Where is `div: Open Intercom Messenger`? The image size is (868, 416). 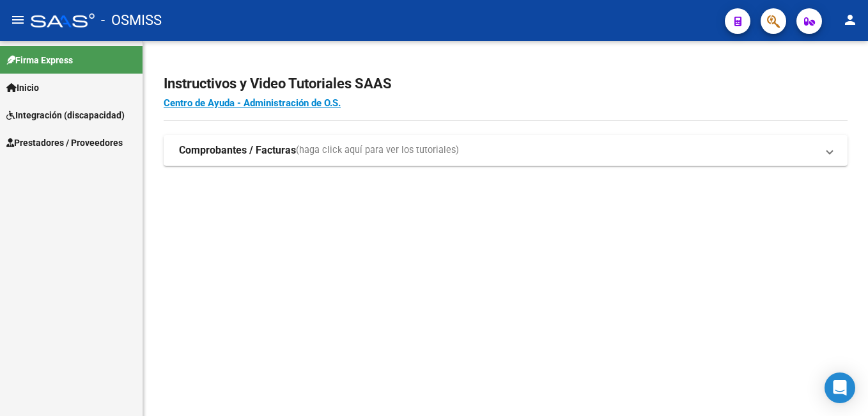
div: Open Intercom Messenger is located at coordinates (840, 387).